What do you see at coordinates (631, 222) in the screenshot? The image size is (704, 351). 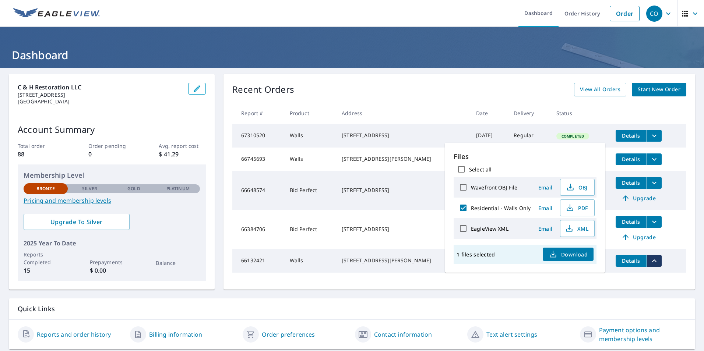 I see `button: detailsBtn-66384706` at bounding box center [631, 222].